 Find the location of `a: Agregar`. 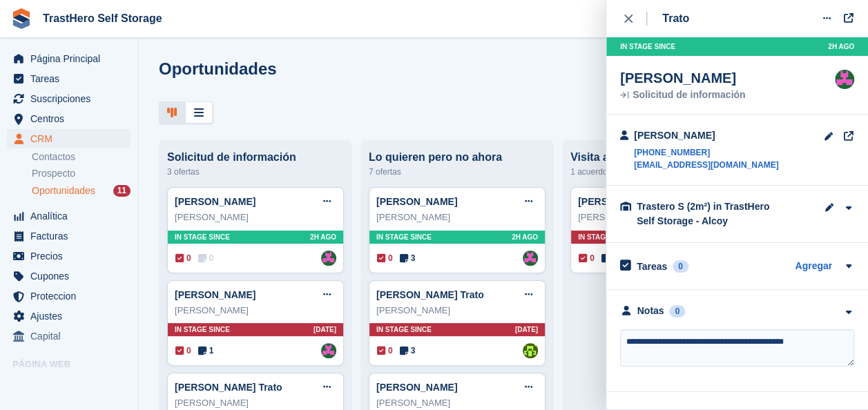

a: Agregar is located at coordinates (814, 266).